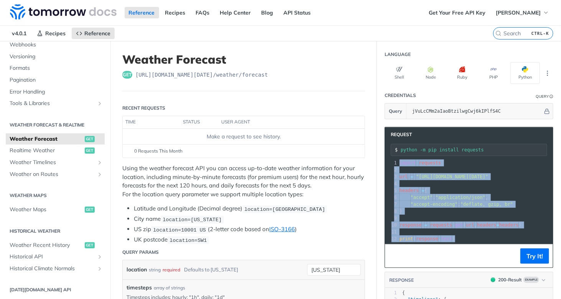  What do you see at coordinates (55, 257) in the screenshot?
I see `a: Historical APIShow subpages for Historical API` at bounding box center [55, 257].